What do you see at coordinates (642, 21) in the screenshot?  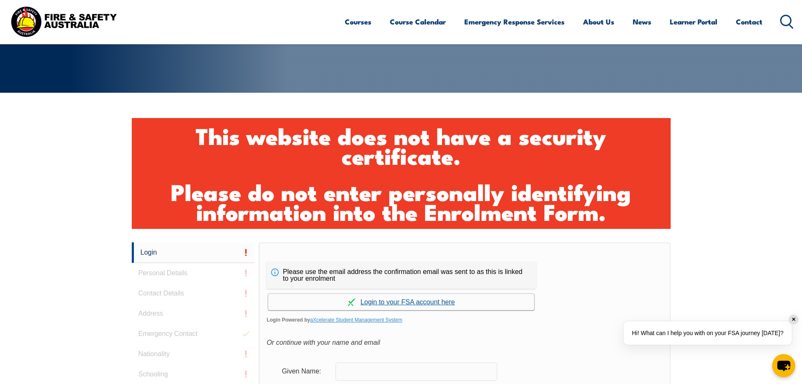 I see `a: News` at bounding box center [642, 21].